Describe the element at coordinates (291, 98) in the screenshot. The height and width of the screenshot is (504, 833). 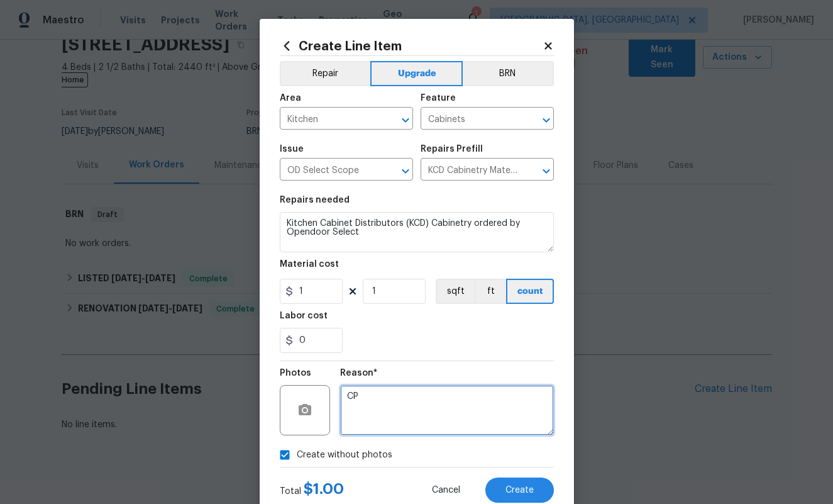
I see `h5: Area` at that location.